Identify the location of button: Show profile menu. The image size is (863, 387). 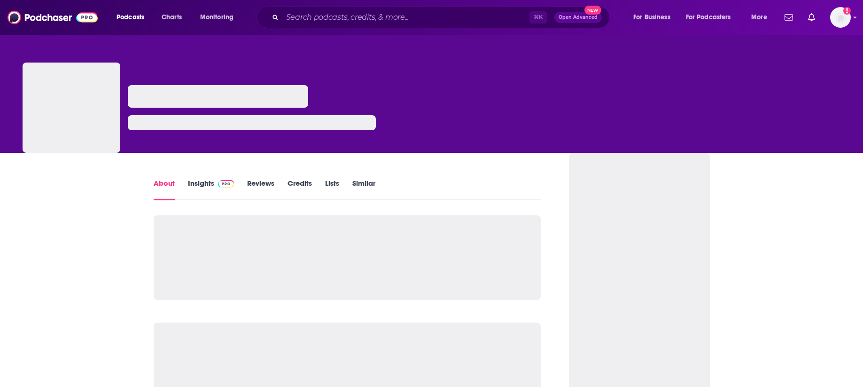
(841, 17).